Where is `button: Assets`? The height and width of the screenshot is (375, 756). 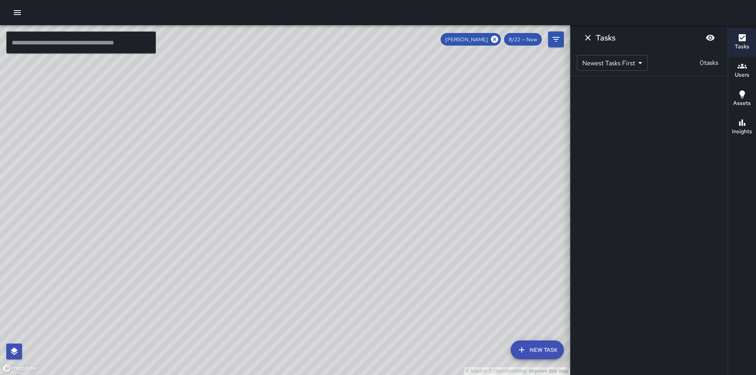
button: Assets is located at coordinates (741, 99).